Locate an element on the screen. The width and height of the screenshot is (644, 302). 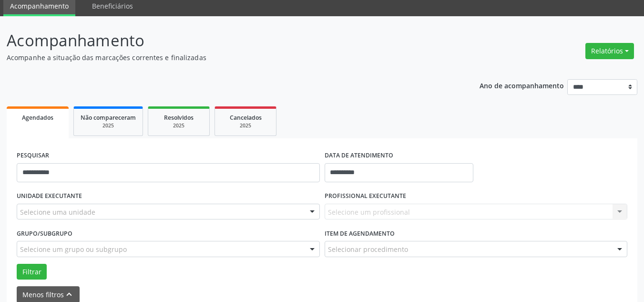
label: UNIDADE EXECUTANTE is located at coordinates (49, 196).